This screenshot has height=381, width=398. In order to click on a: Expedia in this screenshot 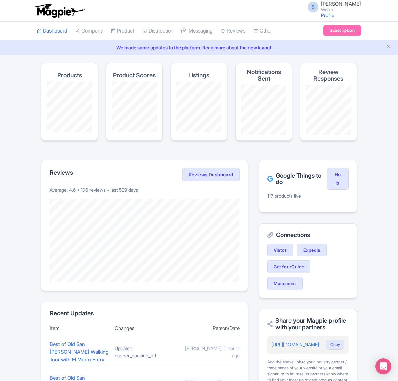, I will do `click(312, 250)`.